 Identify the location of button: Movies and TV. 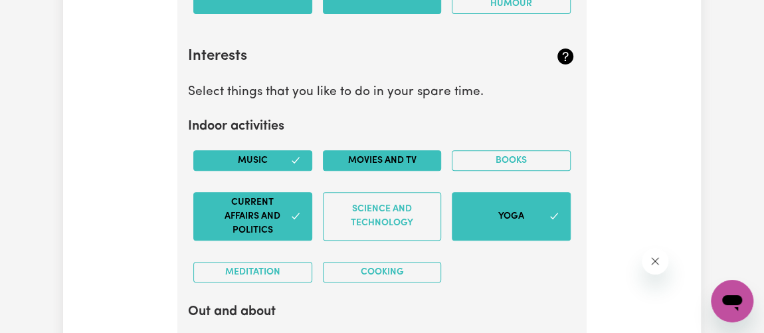
(382, 160).